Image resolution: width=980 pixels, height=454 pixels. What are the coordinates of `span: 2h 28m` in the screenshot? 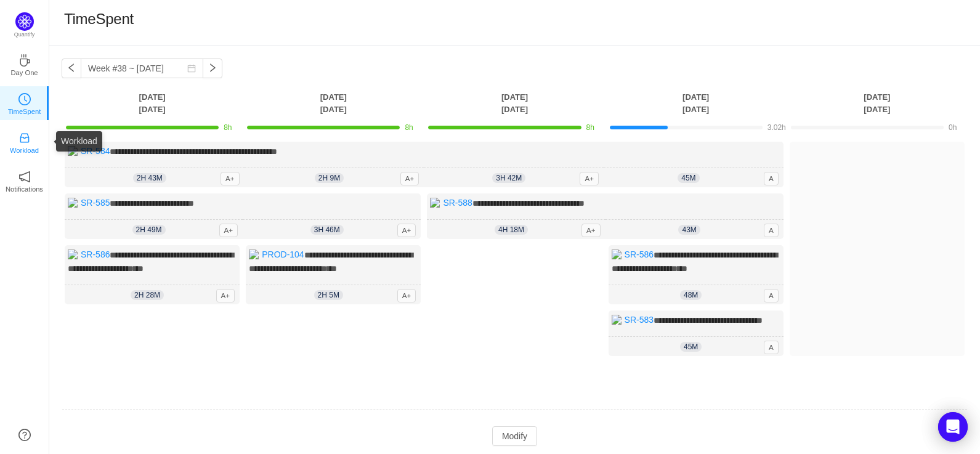 It's located at (147, 295).